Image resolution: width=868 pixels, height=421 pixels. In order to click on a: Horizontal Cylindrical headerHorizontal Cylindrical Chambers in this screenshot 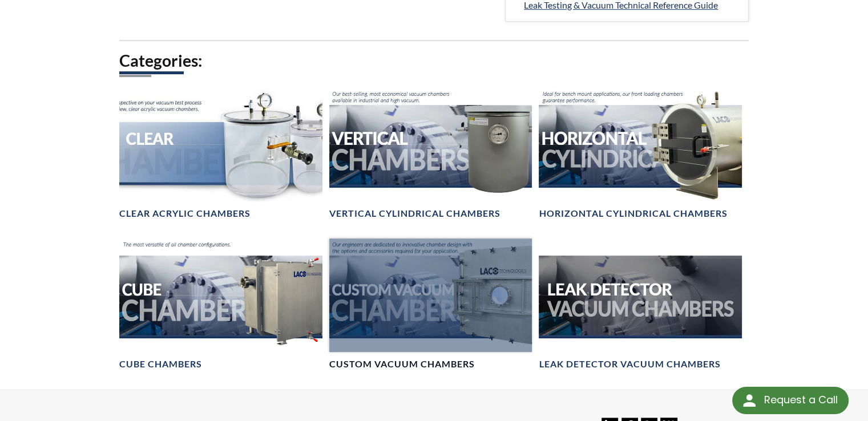, I will do `click(640, 154)`.